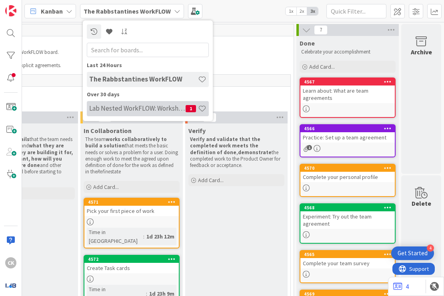  Describe the element at coordinates (26, 6) in the screenshot. I see `span: Support` at that location.